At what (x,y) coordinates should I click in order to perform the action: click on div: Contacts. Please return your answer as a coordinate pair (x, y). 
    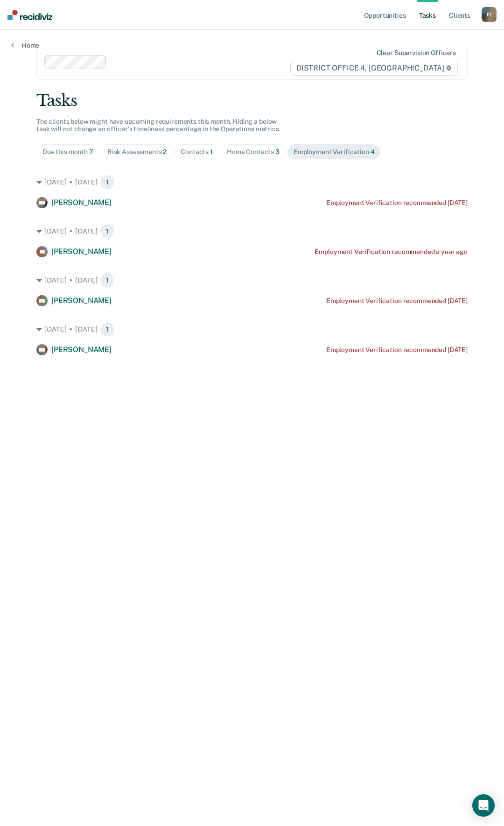
    Looking at the image, I should click on (196, 152).